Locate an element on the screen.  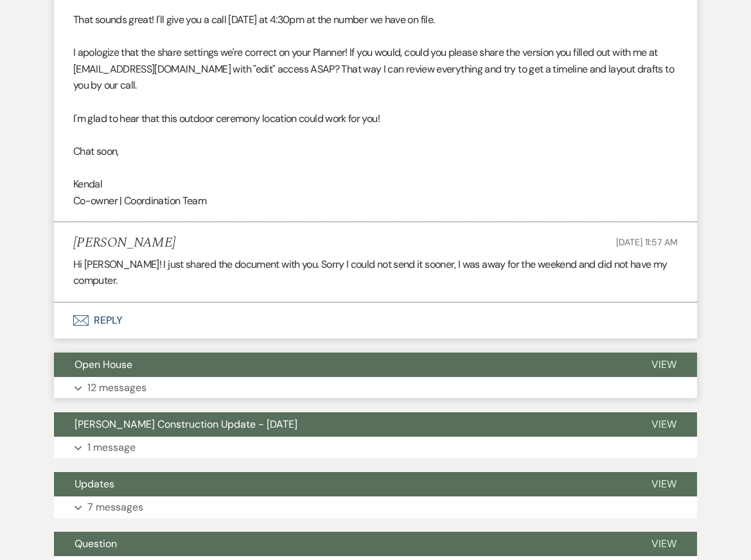
p: 12 messages is located at coordinates (117, 388).